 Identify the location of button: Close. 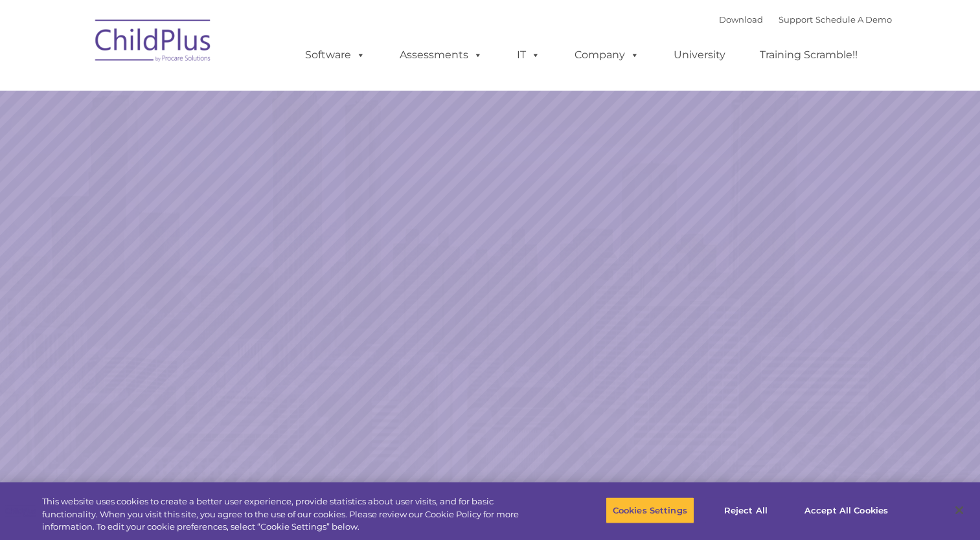
(960, 511).